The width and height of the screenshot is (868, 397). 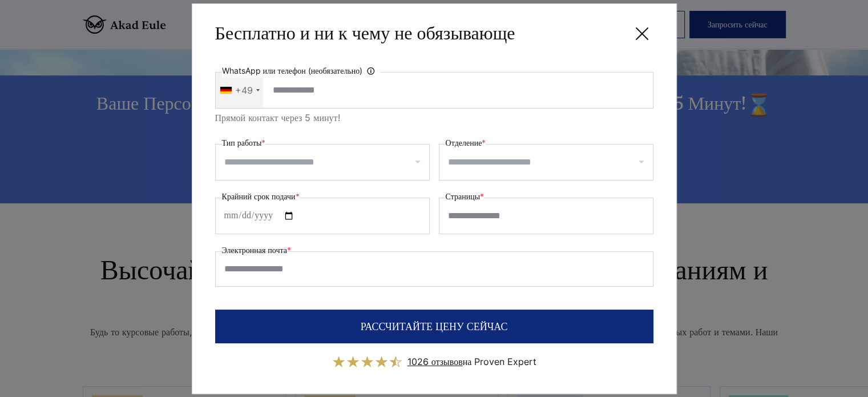 I want to click on font: Электронная почта, so click(x=254, y=250).